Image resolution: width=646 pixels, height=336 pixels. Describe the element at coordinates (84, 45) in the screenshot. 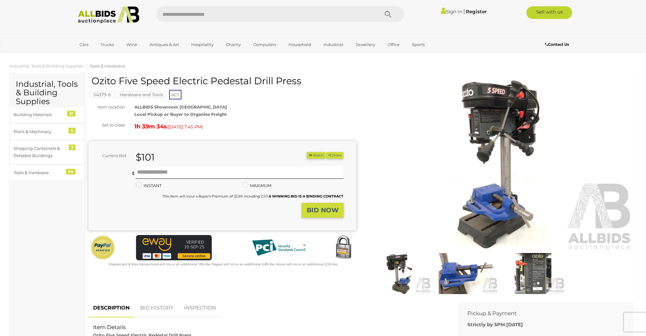

I see `a: Cars` at that location.